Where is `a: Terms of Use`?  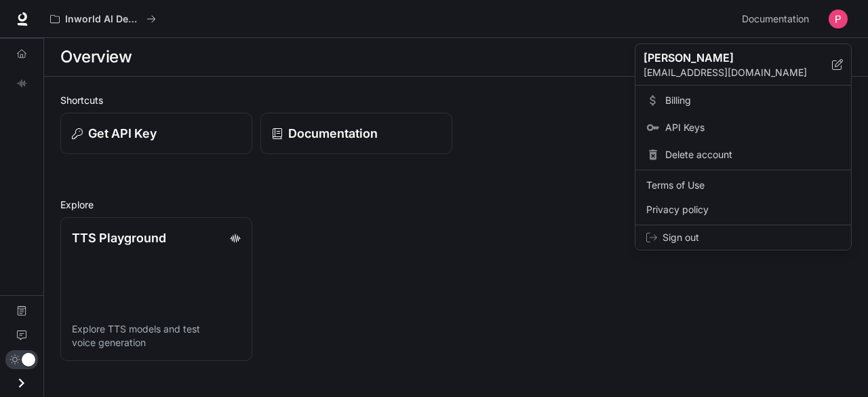
a: Terms of Use is located at coordinates (744, 185).